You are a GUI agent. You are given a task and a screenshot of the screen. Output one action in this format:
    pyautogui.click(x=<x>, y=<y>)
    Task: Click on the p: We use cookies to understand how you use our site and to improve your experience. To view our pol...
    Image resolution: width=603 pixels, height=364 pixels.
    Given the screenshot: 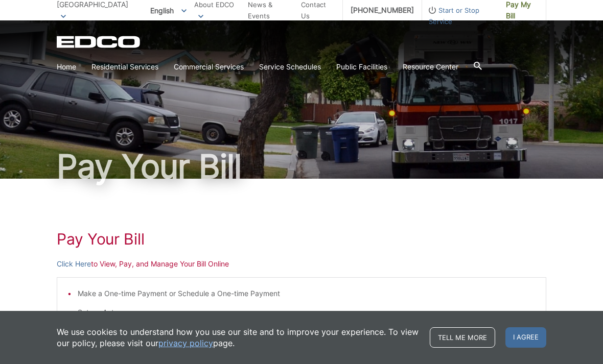 What is the action you would take?
    pyautogui.click(x=239, y=338)
    